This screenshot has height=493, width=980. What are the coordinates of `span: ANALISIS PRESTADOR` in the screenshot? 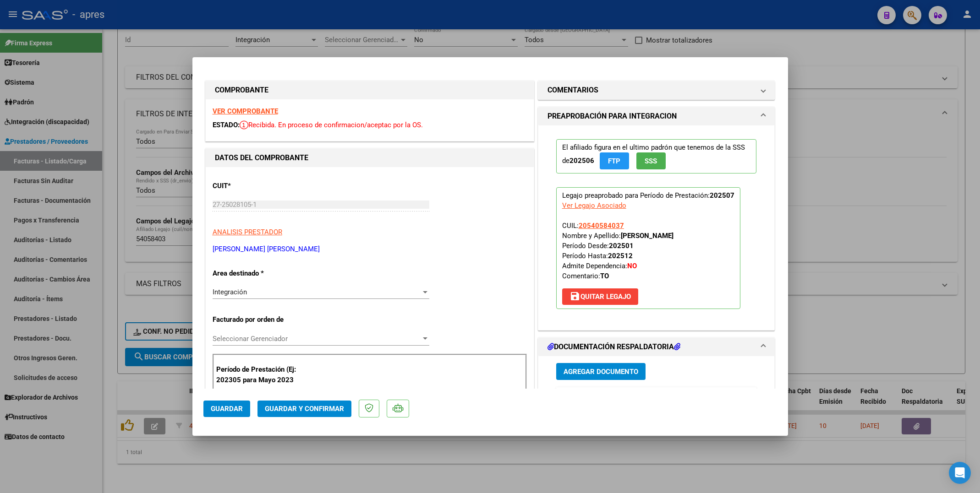 It's located at (247, 232).